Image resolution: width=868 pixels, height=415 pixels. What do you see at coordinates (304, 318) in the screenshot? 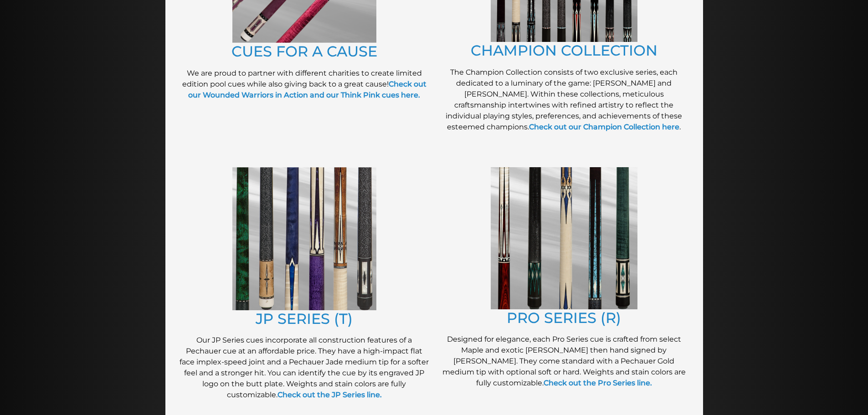
I see `a: JP SERIES (T)` at bounding box center [304, 318].